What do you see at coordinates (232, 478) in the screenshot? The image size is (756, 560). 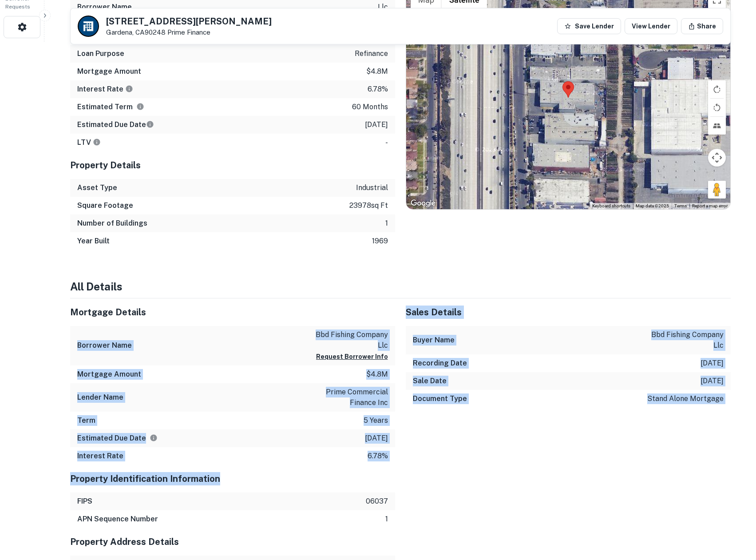 I see `h5: Property Identification Information` at bounding box center [232, 478].